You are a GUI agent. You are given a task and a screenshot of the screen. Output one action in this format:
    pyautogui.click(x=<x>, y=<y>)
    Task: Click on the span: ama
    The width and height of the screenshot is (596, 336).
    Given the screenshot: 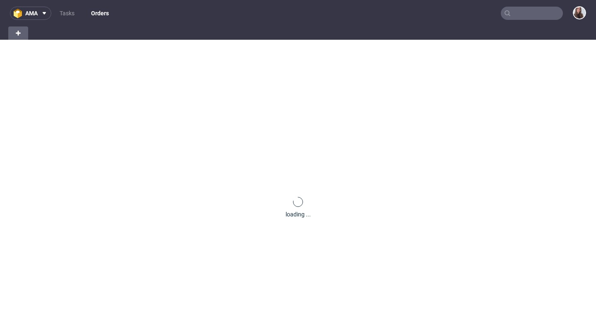 What is the action you would take?
    pyautogui.click(x=31, y=13)
    